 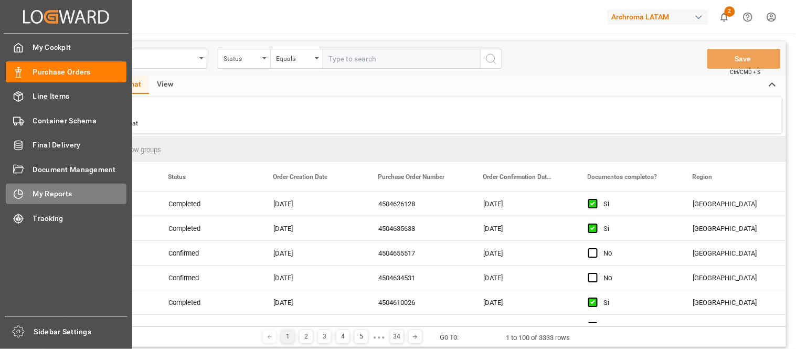 I want to click on div: 4504610026, so click(x=418, y=302).